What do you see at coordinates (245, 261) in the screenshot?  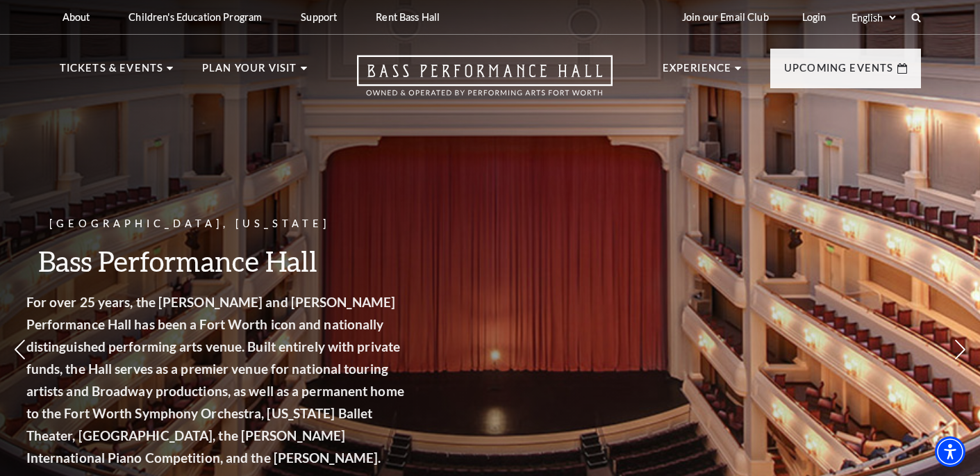 I see `h3: Bass Performance Hall` at bounding box center [245, 261].